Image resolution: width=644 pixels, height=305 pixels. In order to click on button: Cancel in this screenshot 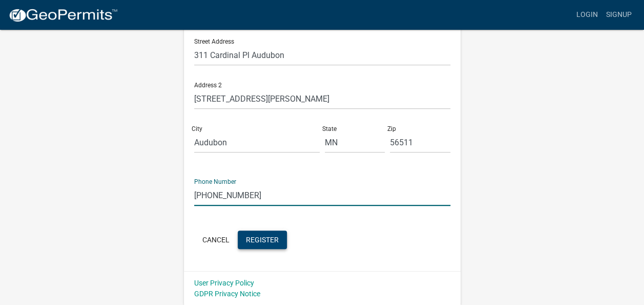, I will do `click(216, 240)`.